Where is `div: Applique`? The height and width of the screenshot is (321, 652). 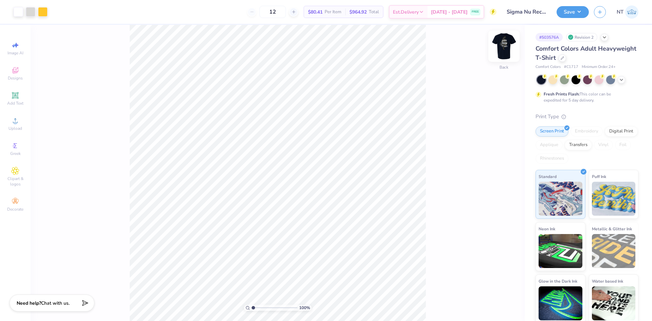
div: Applique is located at coordinates (549, 145).